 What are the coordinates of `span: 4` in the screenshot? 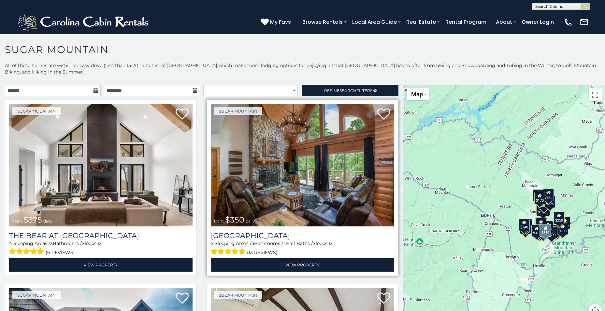 It's located at (10, 244).